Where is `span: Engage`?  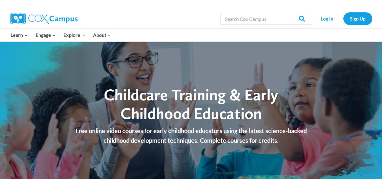 span: Engage is located at coordinates (46, 35).